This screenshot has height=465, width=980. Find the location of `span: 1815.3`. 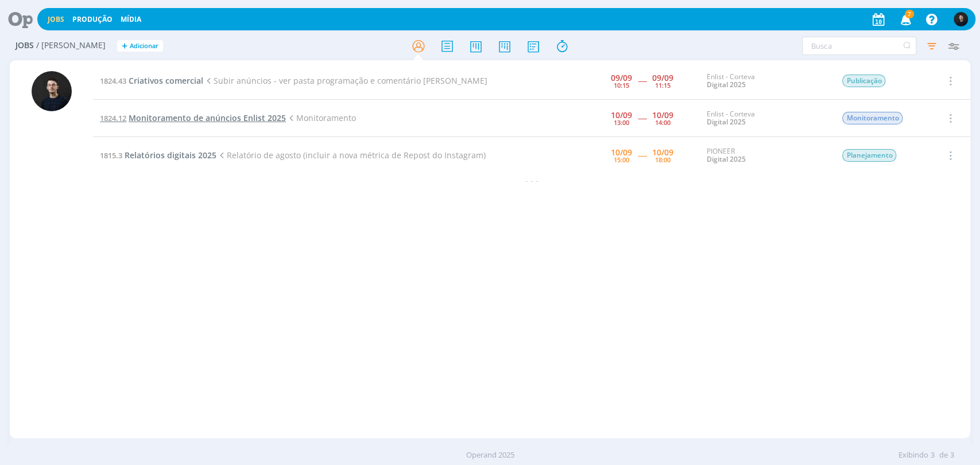

span: 1815.3 is located at coordinates (111, 155).